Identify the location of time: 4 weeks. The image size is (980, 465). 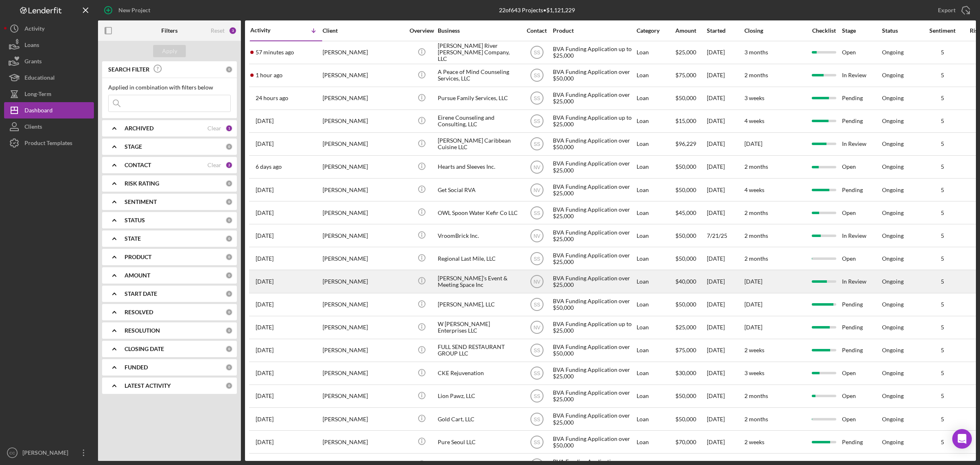
(754, 120).